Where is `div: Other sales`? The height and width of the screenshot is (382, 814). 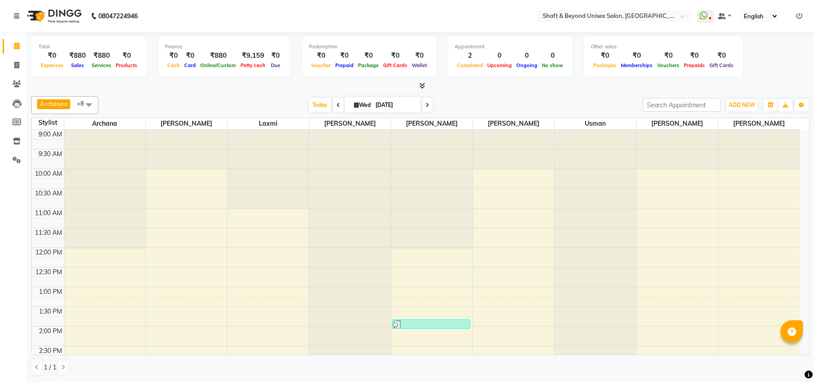
div: Other sales is located at coordinates (663, 46).